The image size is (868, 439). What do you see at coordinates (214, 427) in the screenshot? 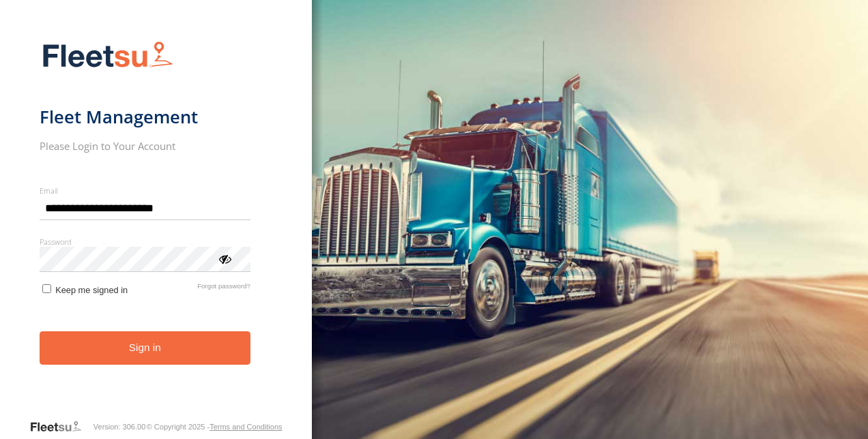
I see `div: © Copyright 2025 -` at bounding box center [214, 427].